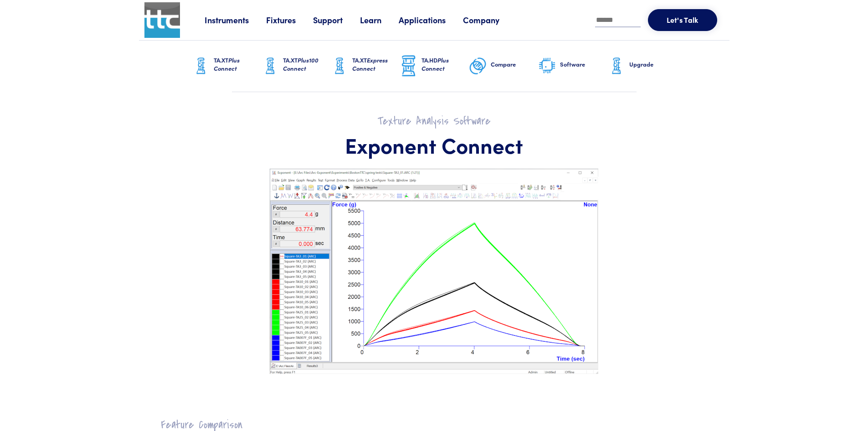 The width and height of the screenshot is (868, 431). I want to click on a: Company, so click(490, 20).